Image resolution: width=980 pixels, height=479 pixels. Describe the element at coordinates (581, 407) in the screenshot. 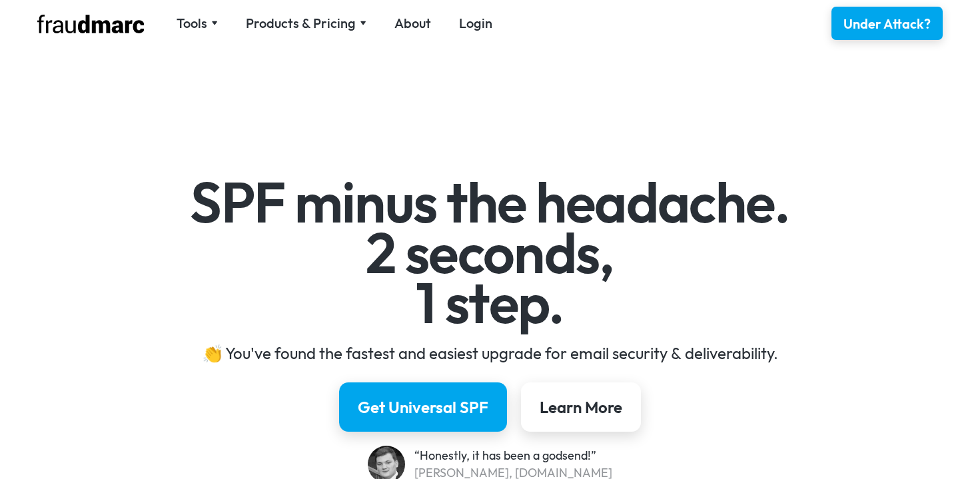

I see `div: Learn More` at that location.